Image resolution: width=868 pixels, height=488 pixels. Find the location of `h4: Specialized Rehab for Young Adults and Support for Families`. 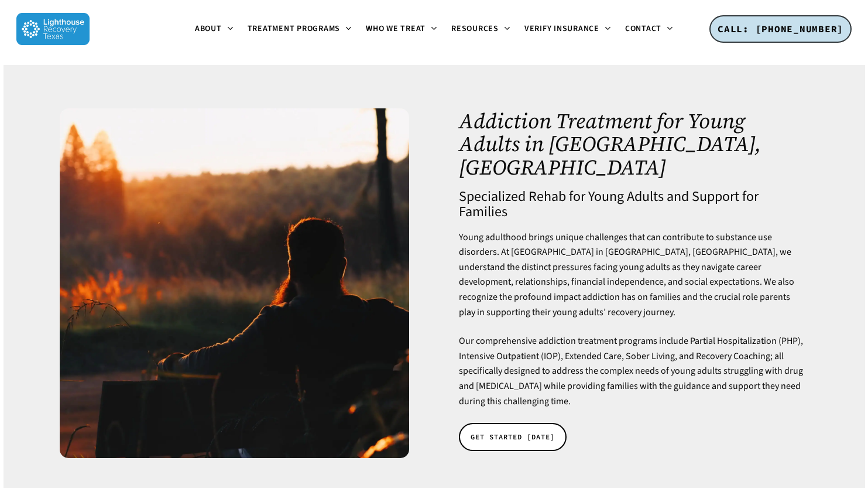

h4: Specialized Rehab for Young Adults and Support for Families is located at coordinates (633, 205).